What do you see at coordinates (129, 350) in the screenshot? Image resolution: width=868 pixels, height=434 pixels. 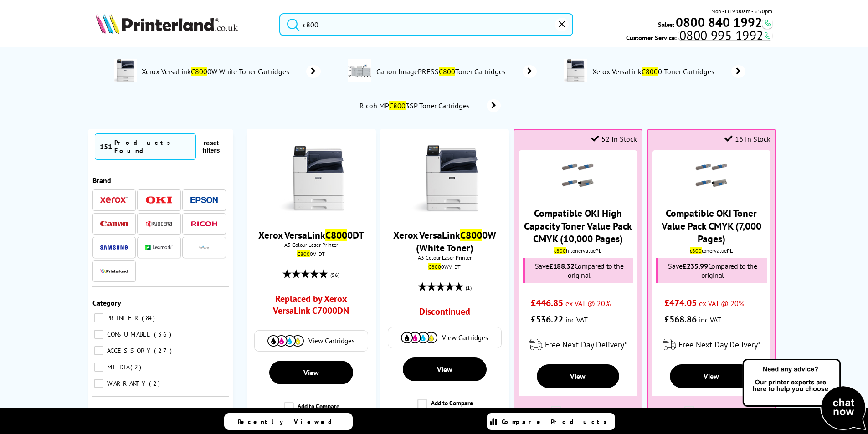 I see `span: ACCESSORY` at bounding box center [129, 350].